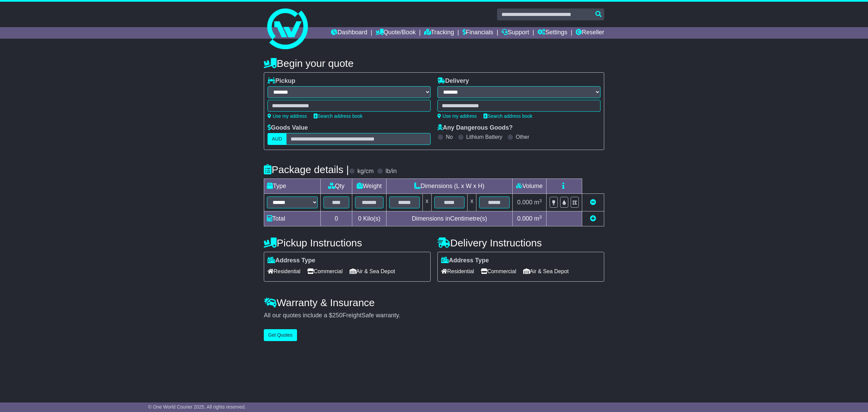  What do you see at coordinates (593, 219) in the screenshot?
I see `a: Add new item` at bounding box center [593, 219].